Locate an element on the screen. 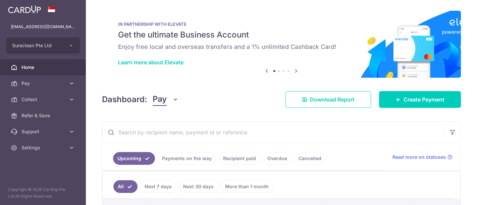 This screenshot has height=205, width=477. a: Read more on statuses is located at coordinates (422, 157).